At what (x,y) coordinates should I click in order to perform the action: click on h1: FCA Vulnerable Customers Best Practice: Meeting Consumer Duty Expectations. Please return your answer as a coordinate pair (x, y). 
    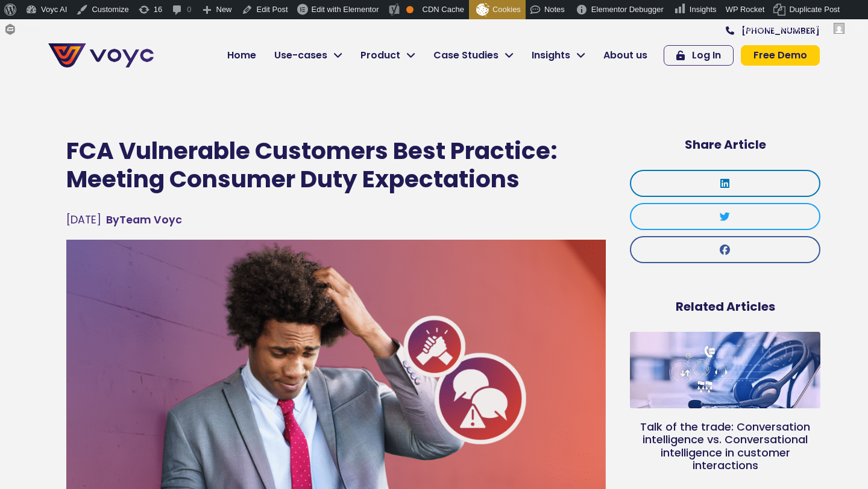
    Looking at the image, I should click on (336, 166).